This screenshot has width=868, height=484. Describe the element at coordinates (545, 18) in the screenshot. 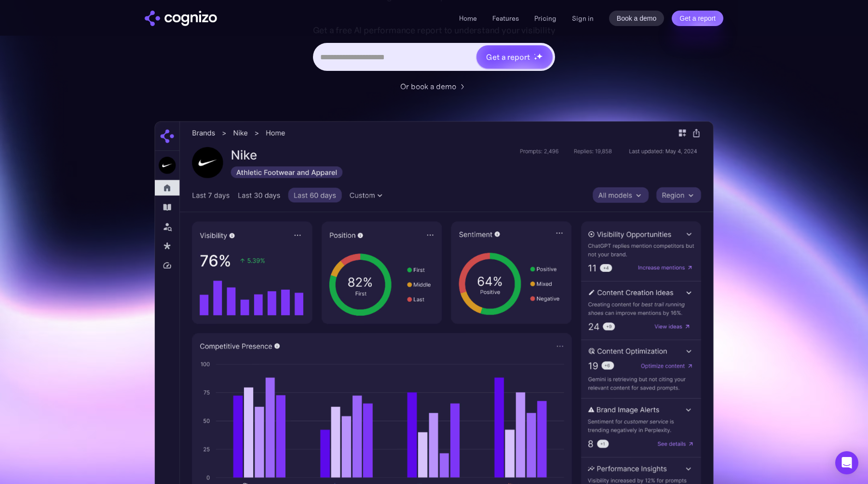

I see `a: Pricing` at that location.